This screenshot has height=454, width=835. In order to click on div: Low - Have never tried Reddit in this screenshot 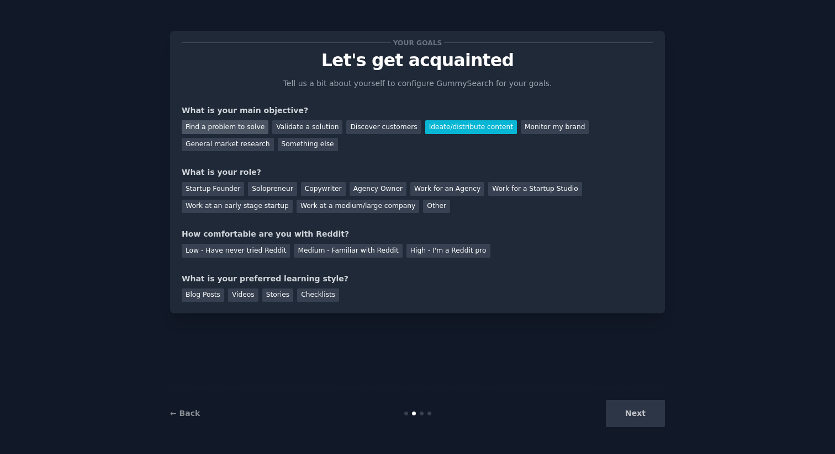, I will do `click(236, 251)`.